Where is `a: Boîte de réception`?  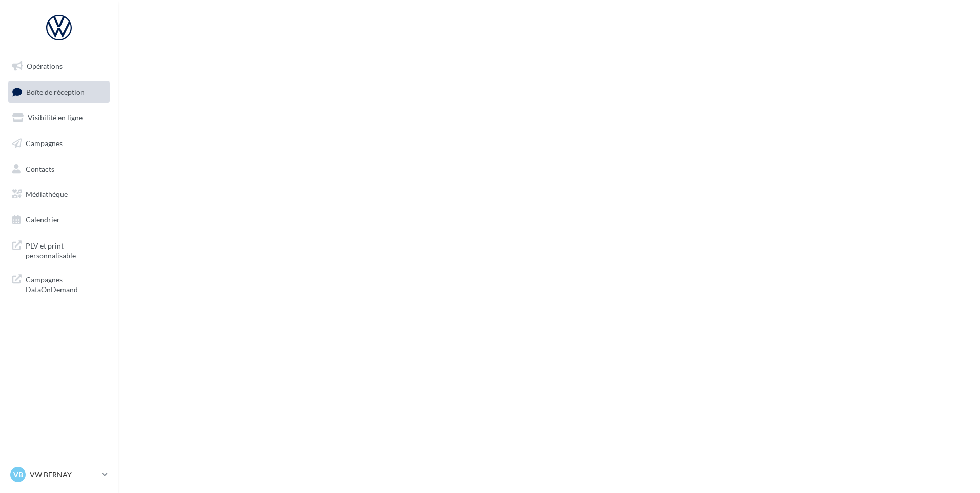
a: Boîte de réception is located at coordinates (59, 91).